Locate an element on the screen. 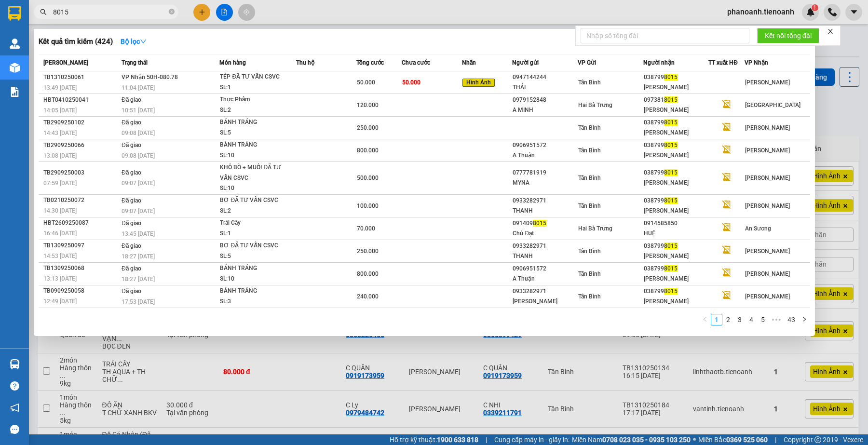 This screenshot has height=445, width=868. span: Người gửi is located at coordinates (525, 63).